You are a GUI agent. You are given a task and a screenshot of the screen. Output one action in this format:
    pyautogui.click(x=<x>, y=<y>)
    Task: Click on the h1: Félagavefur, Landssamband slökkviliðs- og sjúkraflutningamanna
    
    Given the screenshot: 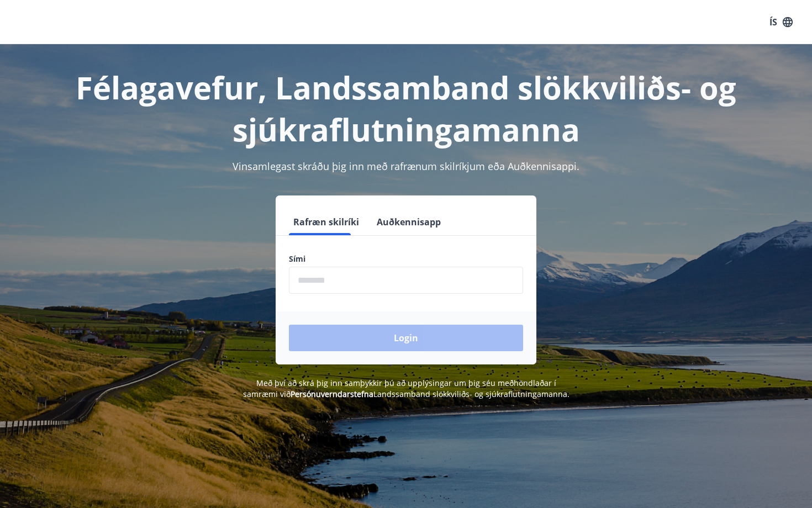 What is the action you would take?
    pyautogui.click(x=406, y=108)
    